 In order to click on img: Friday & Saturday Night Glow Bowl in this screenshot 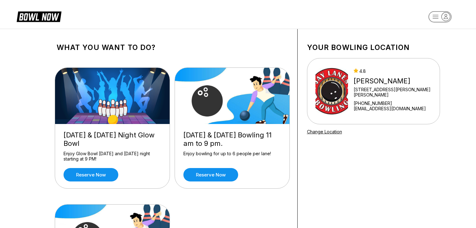, I will do `click(113, 96)`.